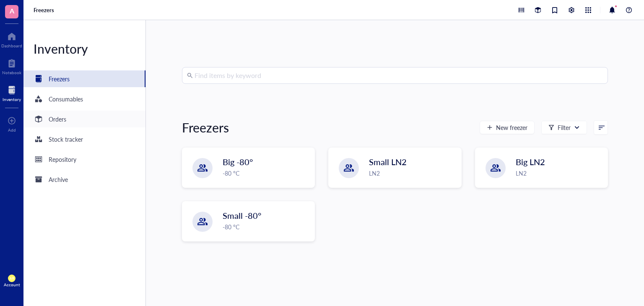 The width and height of the screenshot is (644, 306). Describe the element at coordinates (66, 139) in the screenshot. I see `div: Stock tracker` at that location.